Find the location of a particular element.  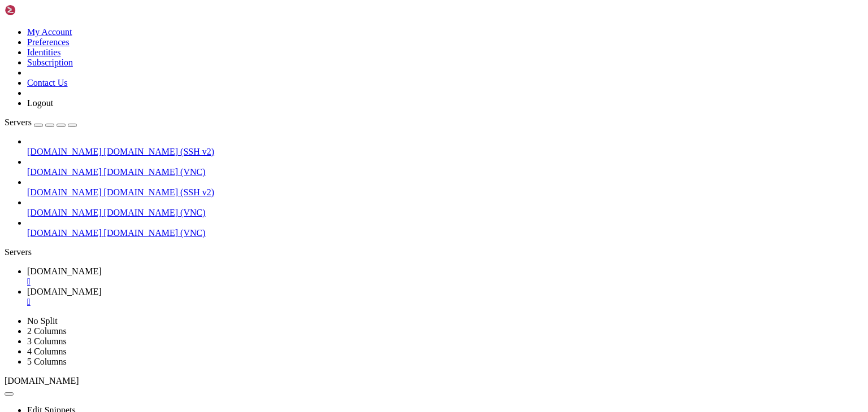

x-row: Killing Xvnc process ID 2502 is located at coordinates (362, 182).